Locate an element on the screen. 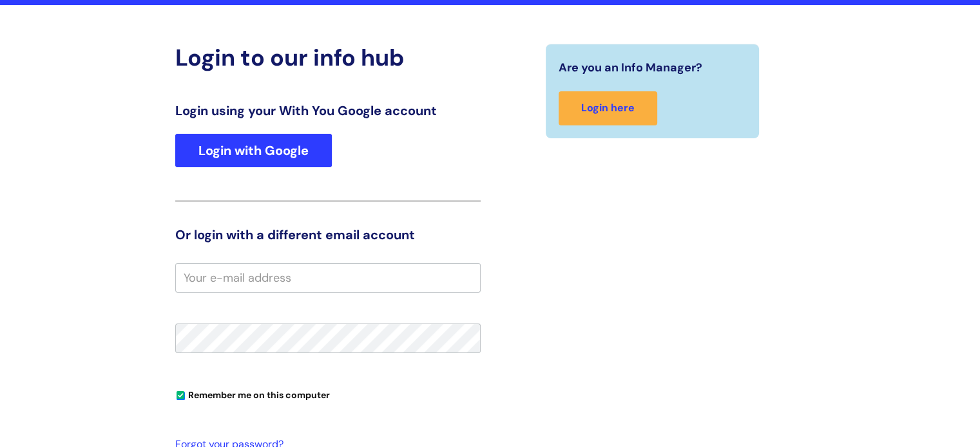  a: Login with Google is located at coordinates (253, 150).